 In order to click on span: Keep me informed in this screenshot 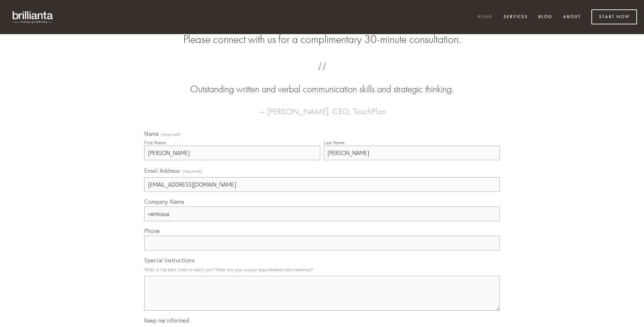, I will do `click(167, 321)`.